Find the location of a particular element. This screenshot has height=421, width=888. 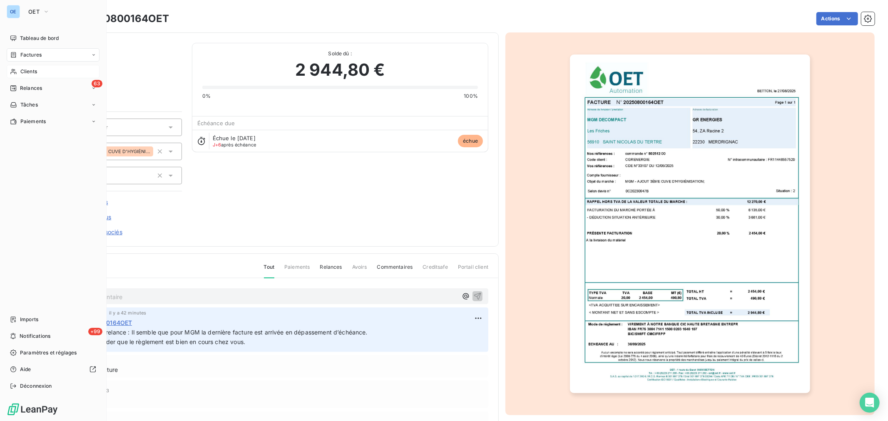

span: Tout is located at coordinates (269, 271).